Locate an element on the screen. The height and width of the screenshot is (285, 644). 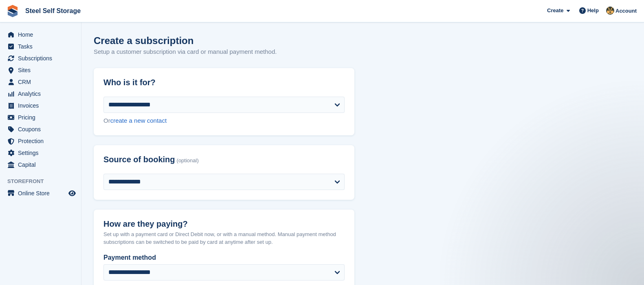
span: Help is located at coordinates (593, 11).